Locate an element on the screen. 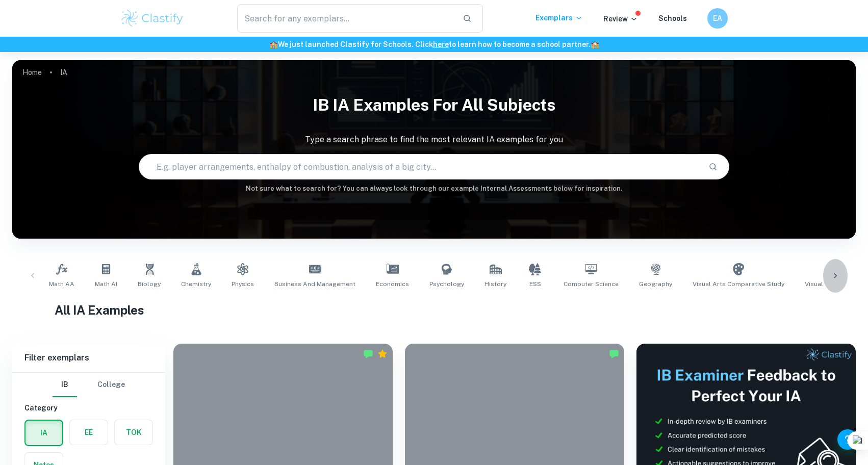 The height and width of the screenshot is (465, 868). button: EA is located at coordinates (718, 18).